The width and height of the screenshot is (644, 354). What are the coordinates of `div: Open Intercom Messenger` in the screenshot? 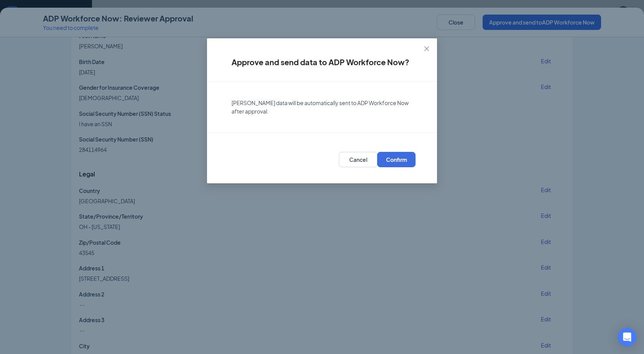 It's located at (627, 337).